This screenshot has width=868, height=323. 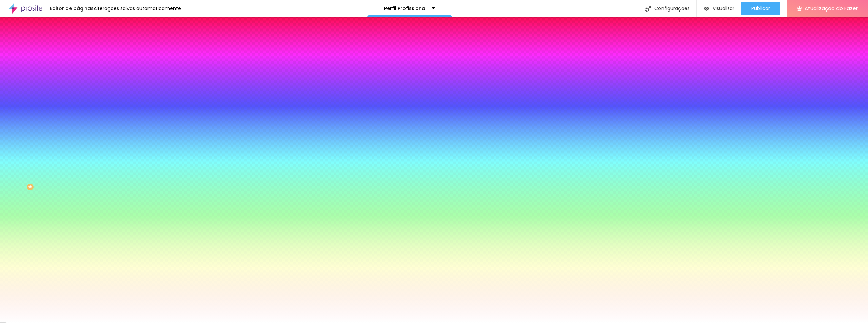 What do you see at coordinates (405, 8) in the screenshot?
I see `font: Perfil Profissional` at bounding box center [405, 8].